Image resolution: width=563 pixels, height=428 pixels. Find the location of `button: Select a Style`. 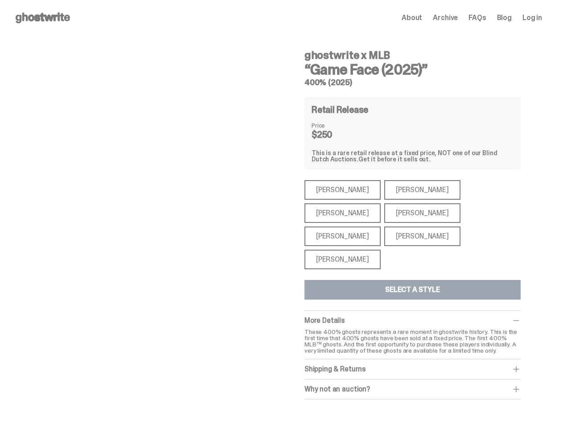

button: Select a Style is located at coordinates (413, 290).